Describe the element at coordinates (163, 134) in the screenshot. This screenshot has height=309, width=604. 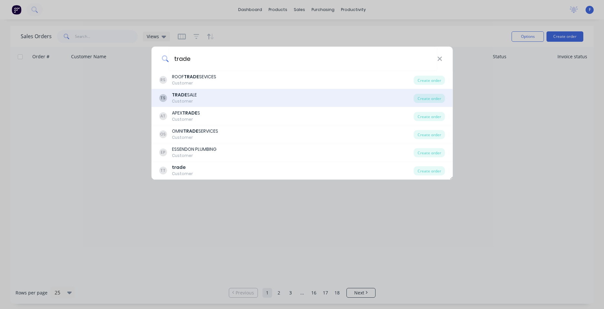
I see `div: OS` at that location.